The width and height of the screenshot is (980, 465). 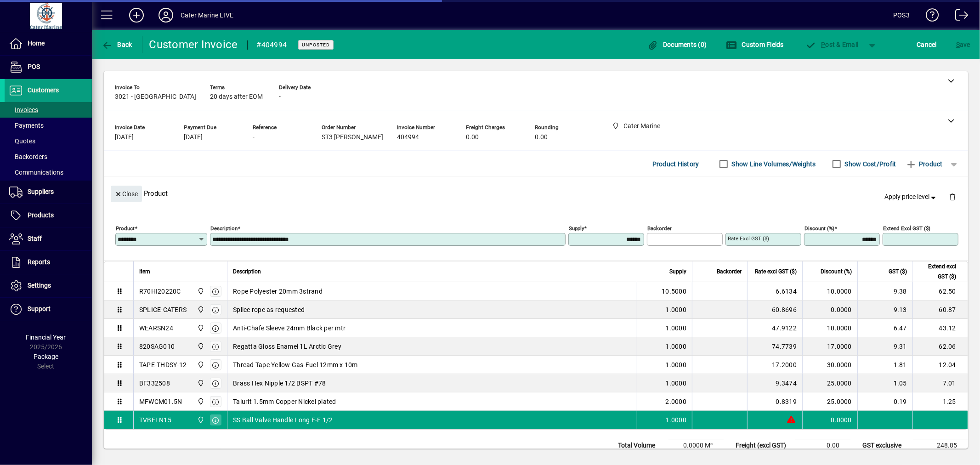 I want to click on span: Support, so click(x=39, y=309).